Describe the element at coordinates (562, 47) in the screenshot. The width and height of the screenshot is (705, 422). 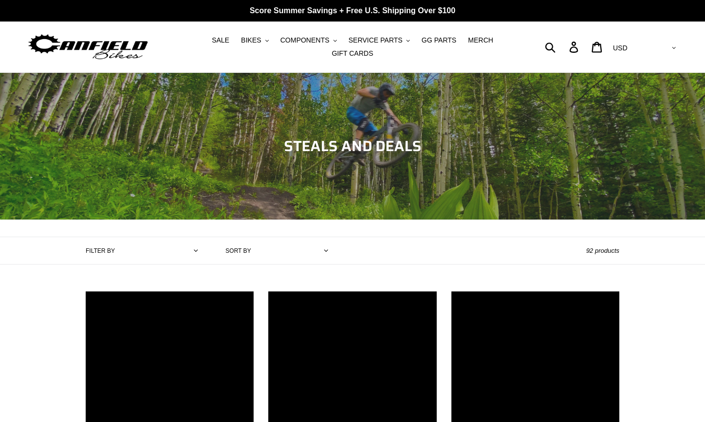
I see `input: Search` at that location.